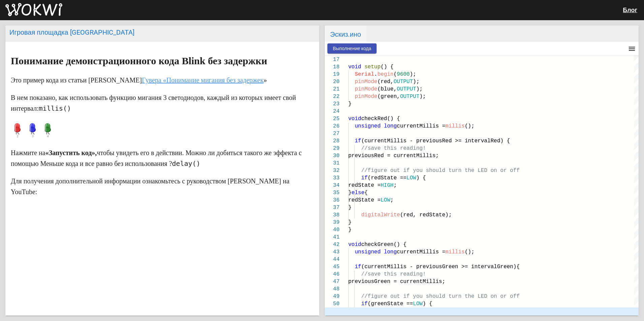 Image resolution: width=644 pixels, height=321 pixels. Describe the element at coordinates (380, 215) in the screenshot. I see `span: digitalWrite` at that location.